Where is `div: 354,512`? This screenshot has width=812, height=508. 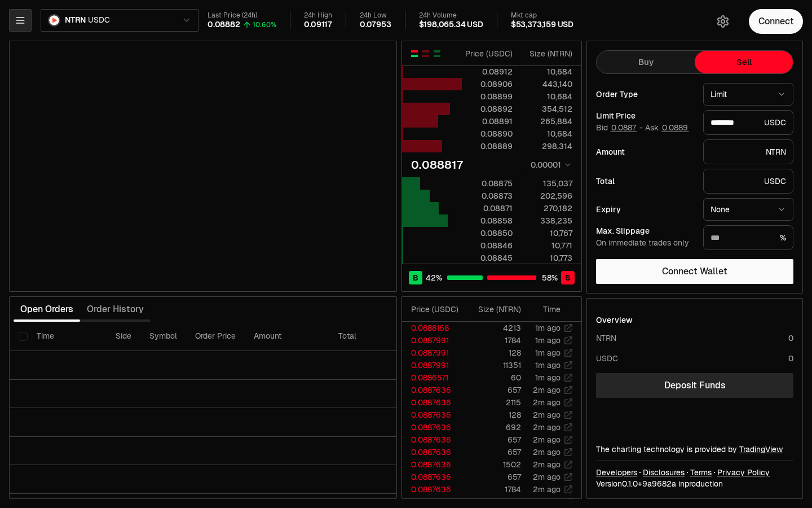
div: 354,512 is located at coordinates (547, 109).